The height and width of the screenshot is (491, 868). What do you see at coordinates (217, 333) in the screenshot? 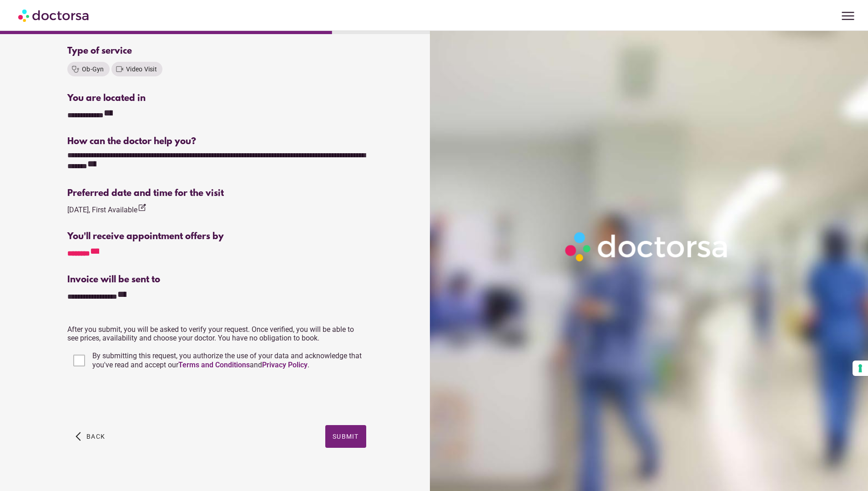
I see `p: After you submit, you will be asked to verify your request. Once verified, you will be able to se...` at bounding box center [217, 333].